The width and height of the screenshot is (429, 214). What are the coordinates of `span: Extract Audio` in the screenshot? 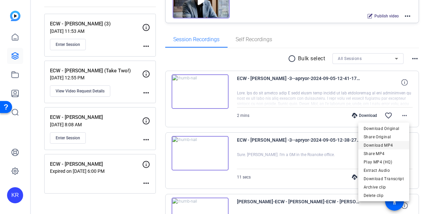 It's located at (384, 170).